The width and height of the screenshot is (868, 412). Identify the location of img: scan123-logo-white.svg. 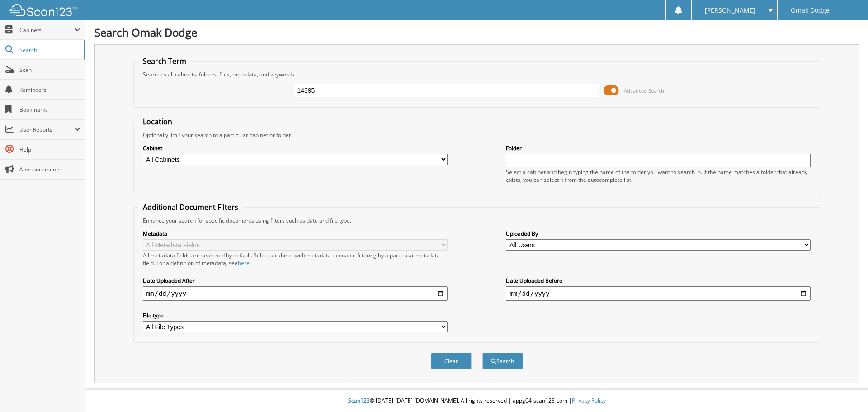
(43, 10).